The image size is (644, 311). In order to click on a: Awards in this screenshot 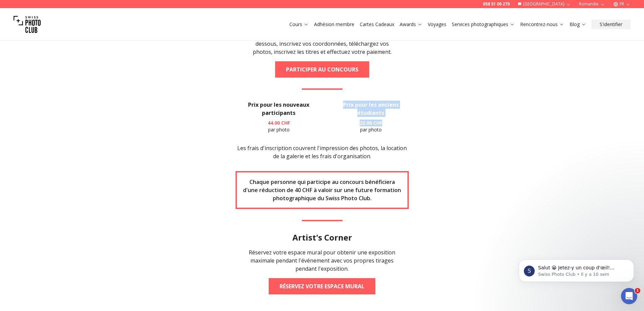, I will do `click(411, 24)`.